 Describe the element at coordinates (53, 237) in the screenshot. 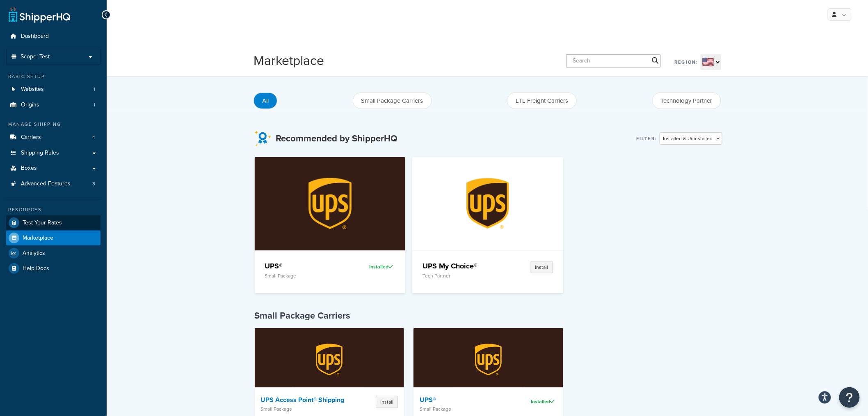

I see `li: Marketplace` at that location.